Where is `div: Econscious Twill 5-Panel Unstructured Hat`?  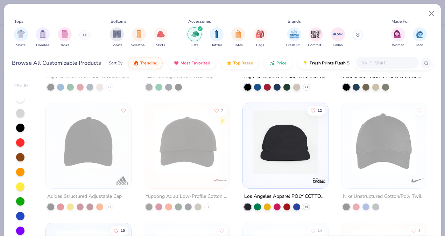 div: Econscious Twill 5-Panel Unstructured Hat is located at coordinates (384, 76).